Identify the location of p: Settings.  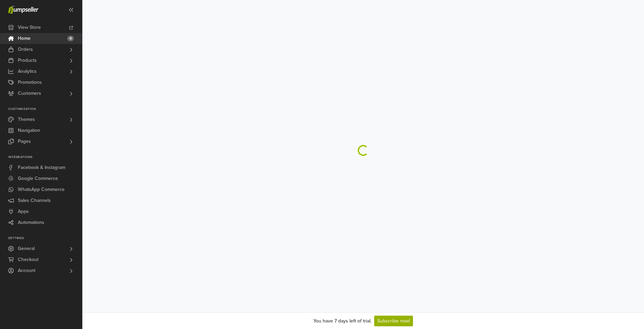
(45, 238).